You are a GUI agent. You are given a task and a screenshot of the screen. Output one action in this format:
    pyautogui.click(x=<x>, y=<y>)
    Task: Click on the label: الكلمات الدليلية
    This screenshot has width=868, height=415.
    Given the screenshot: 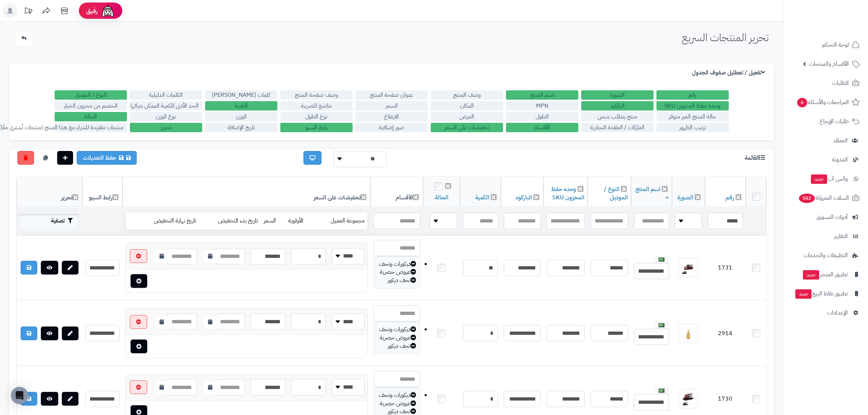 What is the action you would take?
    pyautogui.click(x=166, y=95)
    